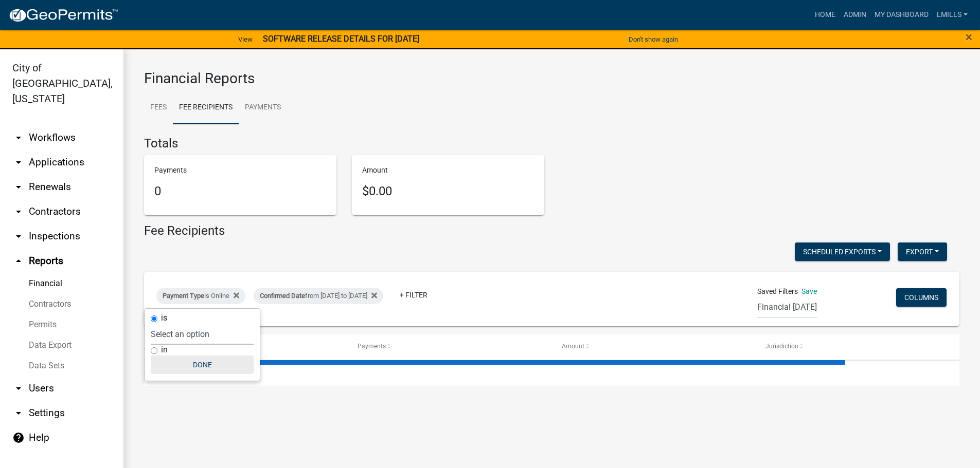 Image resolution: width=980 pixels, height=468 pixels. Describe the element at coordinates (185, 231) in the screenshot. I see `h4: Fee Recipients` at that location.